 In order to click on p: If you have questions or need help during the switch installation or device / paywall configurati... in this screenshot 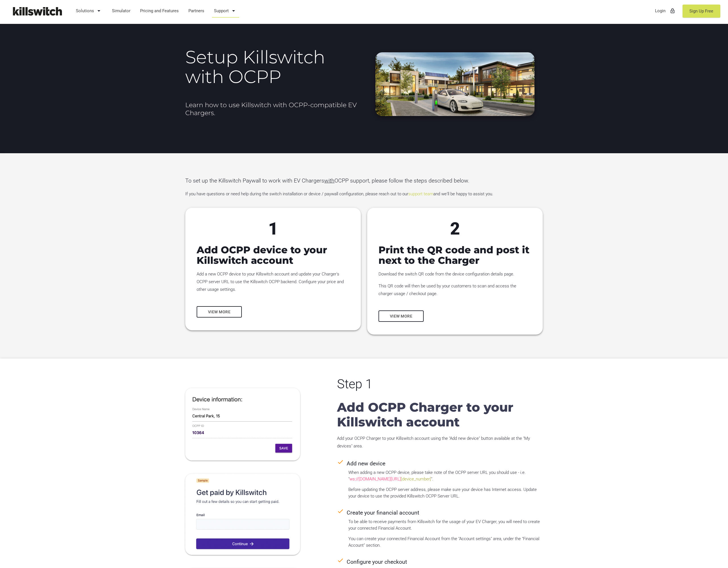, I will do `click(364, 194)`.